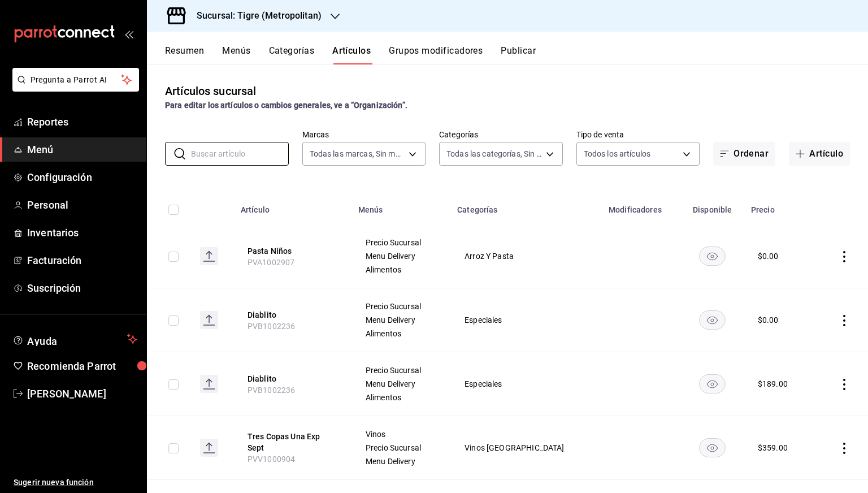  I want to click on span: Vinos, so click(401, 434).